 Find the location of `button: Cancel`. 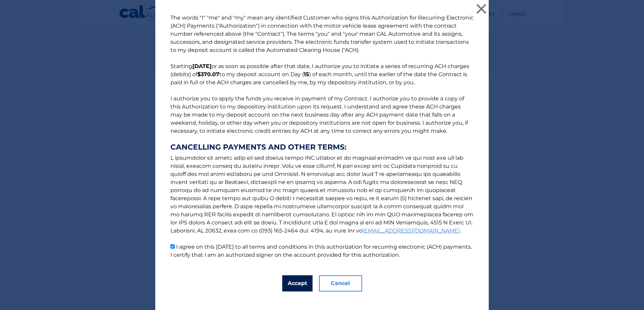

button: Cancel is located at coordinates (340, 283).